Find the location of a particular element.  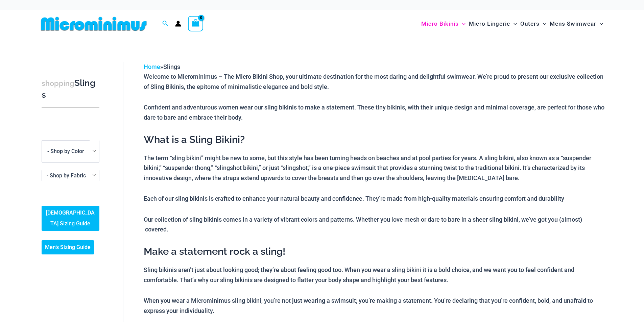

a: Home is located at coordinates (152, 67).